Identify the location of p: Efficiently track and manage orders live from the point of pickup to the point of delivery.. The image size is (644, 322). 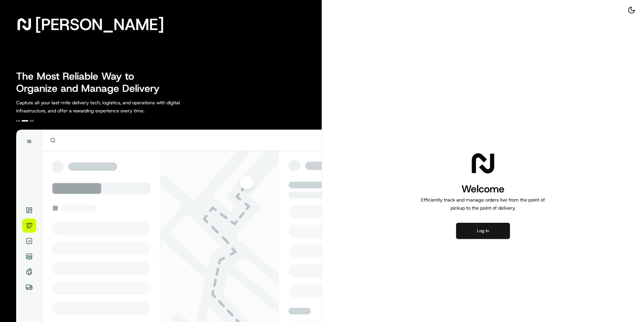
(483, 204).